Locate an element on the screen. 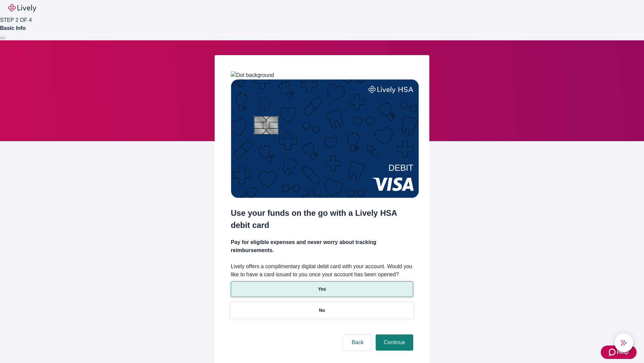 The image size is (644, 363). p: Yes is located at coordinates (322, 289).